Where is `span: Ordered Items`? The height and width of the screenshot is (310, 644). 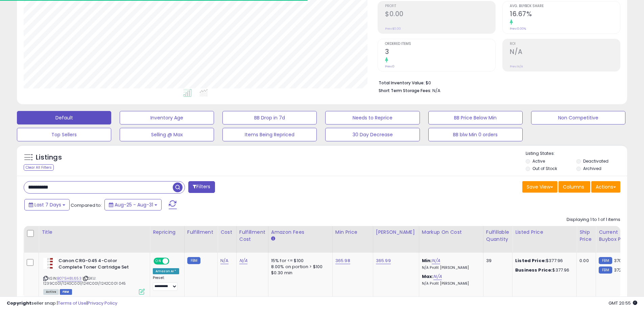 span: Ordered Items is located at coordinates (440, 44).